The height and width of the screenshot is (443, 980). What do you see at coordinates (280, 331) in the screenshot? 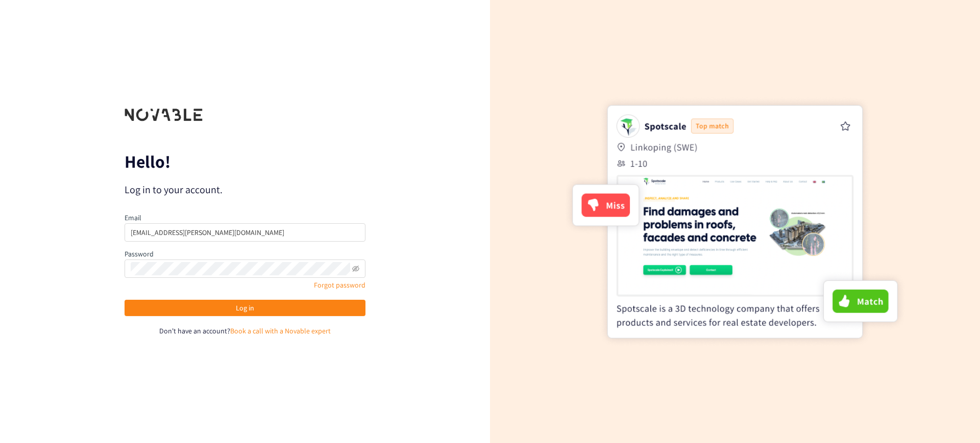
I see `a: Book a call with a Novable expert` at bounding box center [280, 331].